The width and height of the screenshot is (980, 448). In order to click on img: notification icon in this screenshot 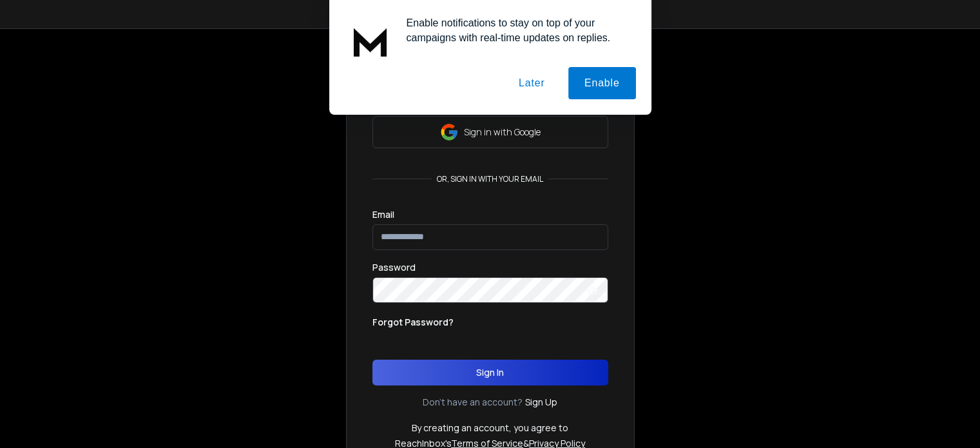, I will do `click(371, 42)`.